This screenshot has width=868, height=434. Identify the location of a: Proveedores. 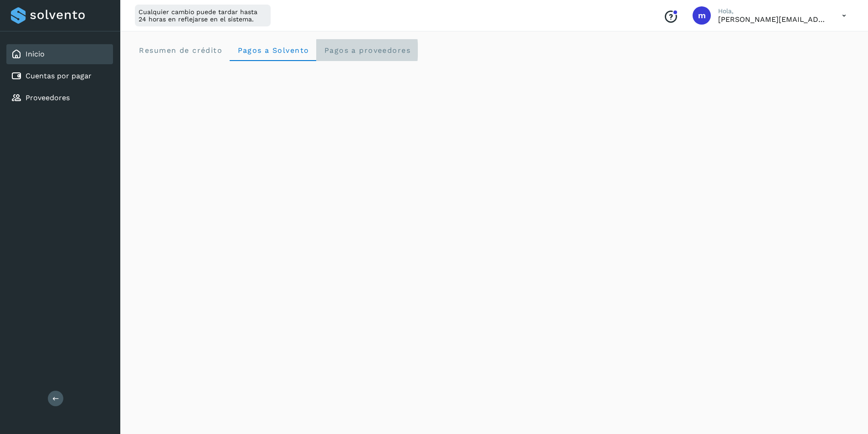
(48, 98).